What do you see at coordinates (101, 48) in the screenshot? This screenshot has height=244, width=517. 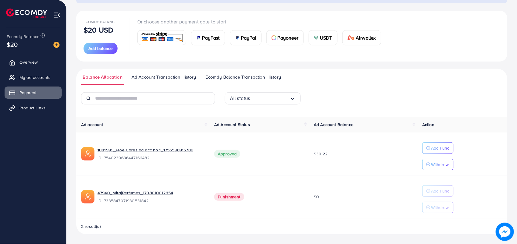 I see `button: Add balance` at bounding box center [101, 48].